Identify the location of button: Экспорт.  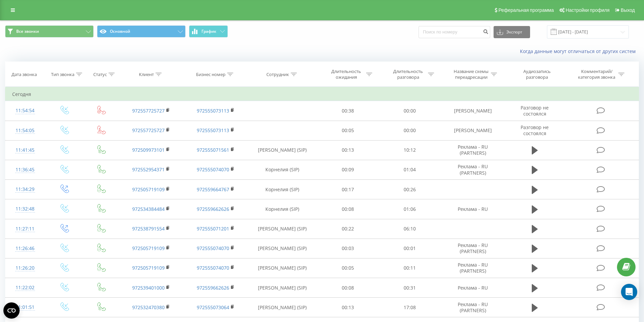
(512, 32).